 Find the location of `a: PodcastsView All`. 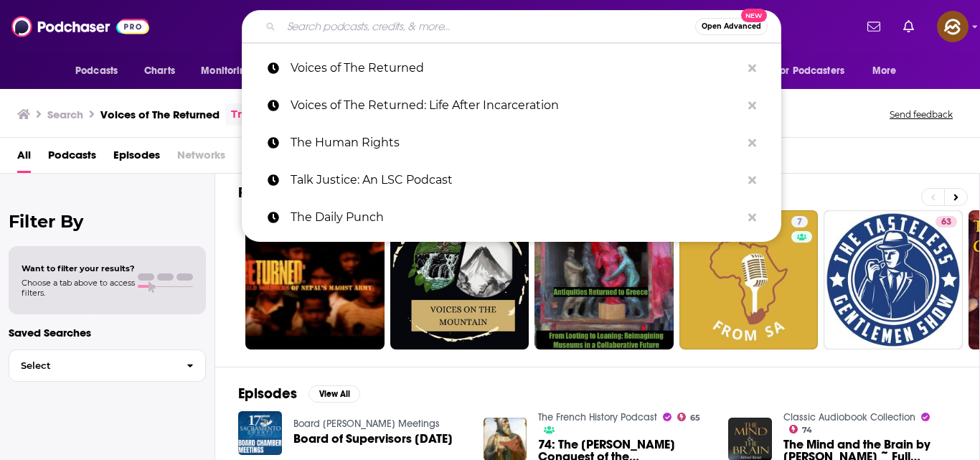

a: PodcastsView All is located at coordinates (301, 193).